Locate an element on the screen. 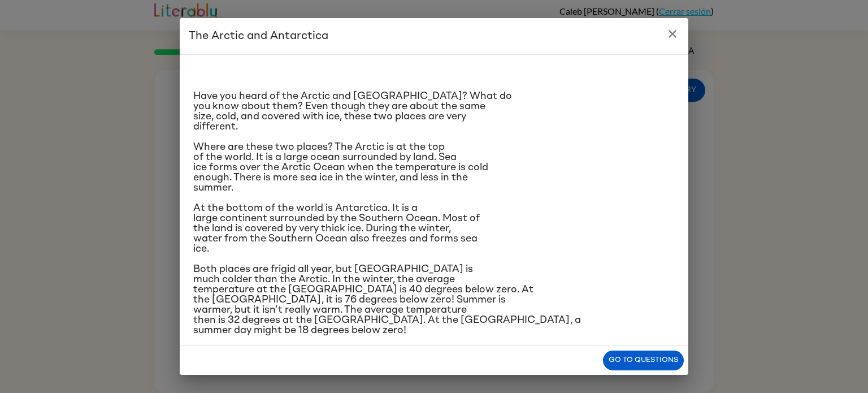 The height and width of the screenshot is (393, 868). h2: The Arctic and Antarctica is located at coordinates (434, 36).